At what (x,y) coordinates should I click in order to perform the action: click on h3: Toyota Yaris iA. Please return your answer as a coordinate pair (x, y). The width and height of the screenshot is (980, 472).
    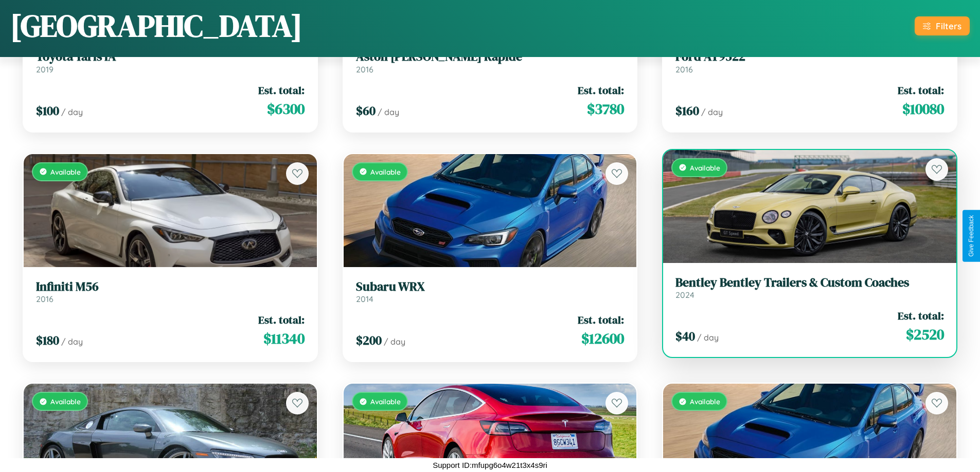
    Looking at the image, I should click on (170, 57).